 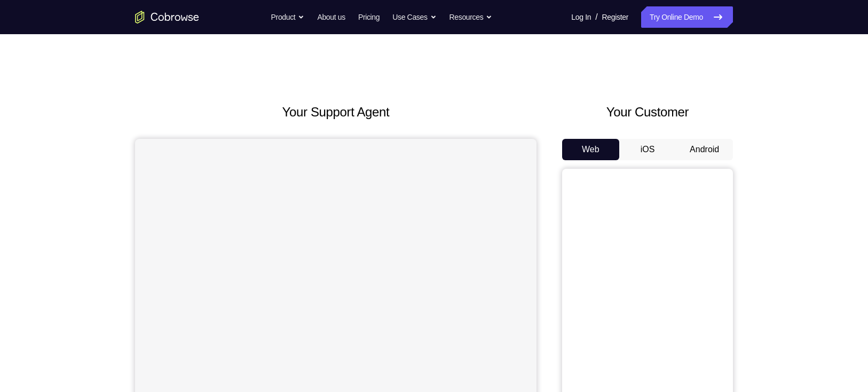 I want to click on button: Web, so click(x=590, y=150).